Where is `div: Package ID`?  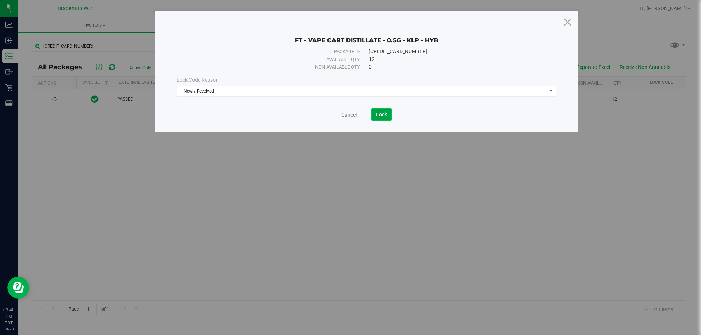
div: Package ID is located at coordinates (276, 52).